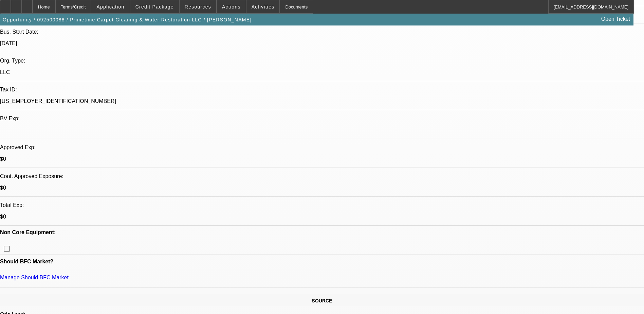 This screenshot has height=314, width=644. What do you see at coordinates (154, 7) in the screenshot?
I see `span: Credit Package` at bounding box center [154, 7].